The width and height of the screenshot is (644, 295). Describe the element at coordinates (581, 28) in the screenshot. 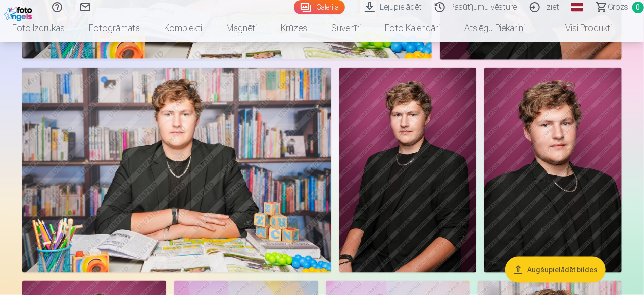

I see `a: Visi produkti` at that location.